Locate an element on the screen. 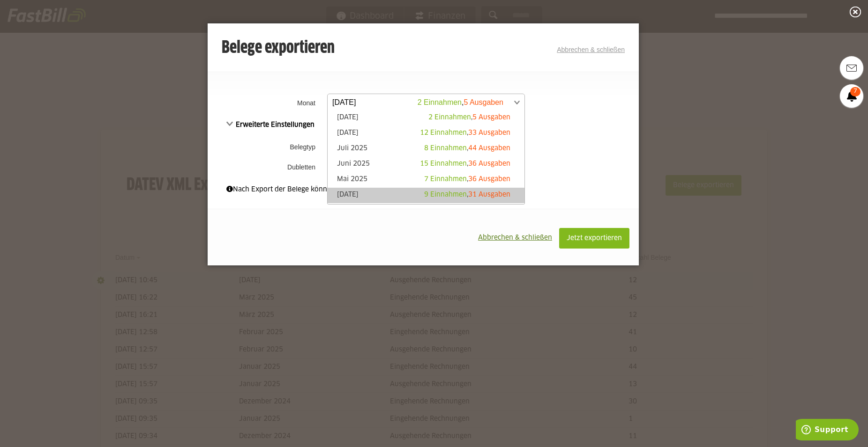  span: Erweiterte Einstellungen is located at coordinates (270, 125).